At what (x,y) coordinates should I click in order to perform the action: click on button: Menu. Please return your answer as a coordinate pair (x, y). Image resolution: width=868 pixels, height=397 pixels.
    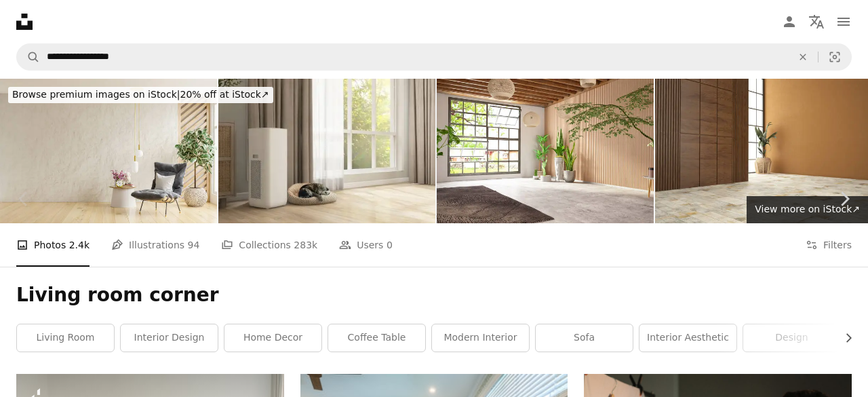
    Looking at the image, I should click on (844, 21).